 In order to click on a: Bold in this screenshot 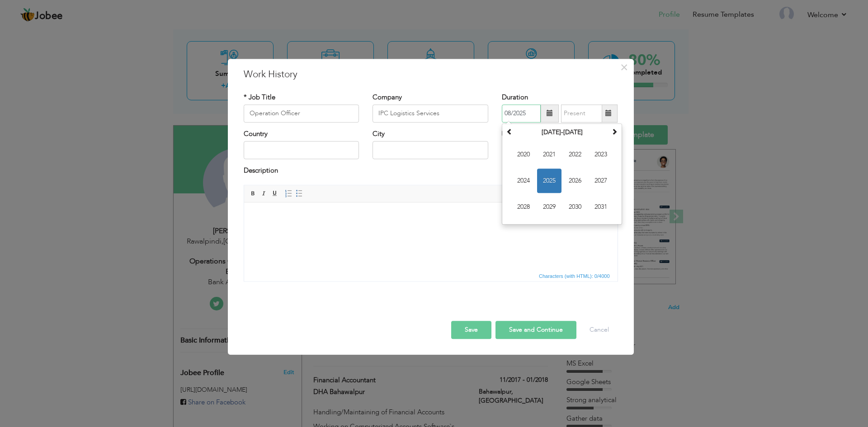, I will do `click(253, 193)`.